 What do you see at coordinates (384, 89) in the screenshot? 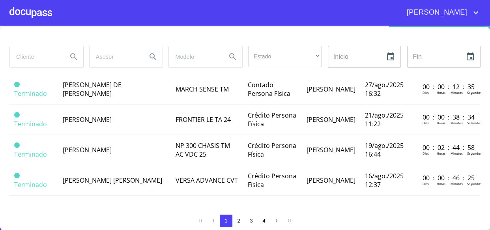
I see `span: 27/ago./2025 16:32` at bounding box center [384, 89].